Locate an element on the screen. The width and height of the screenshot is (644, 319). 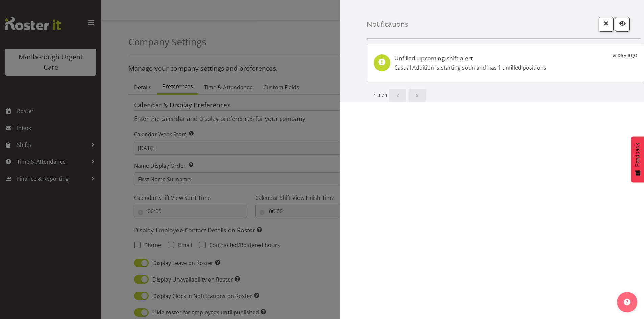
a: Previous page is located at coordinates (397, 96).